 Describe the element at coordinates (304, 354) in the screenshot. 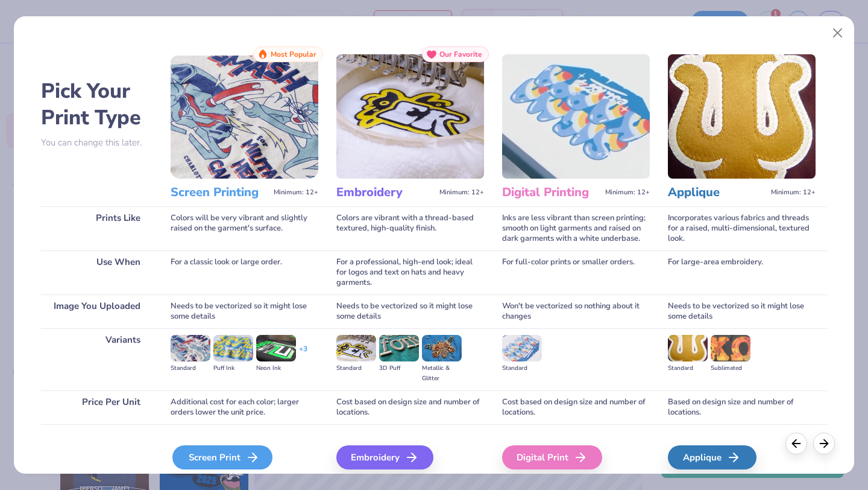

I see `div: + 3` at that location.